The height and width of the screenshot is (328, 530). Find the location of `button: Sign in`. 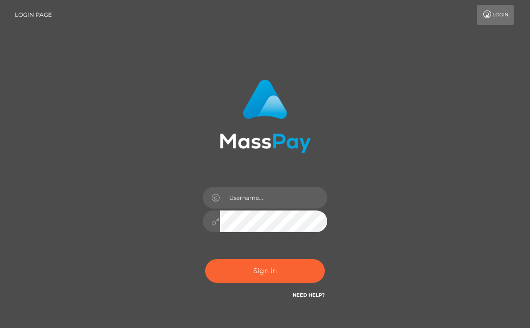

button: Sign in is located at coordinates (265, 270).